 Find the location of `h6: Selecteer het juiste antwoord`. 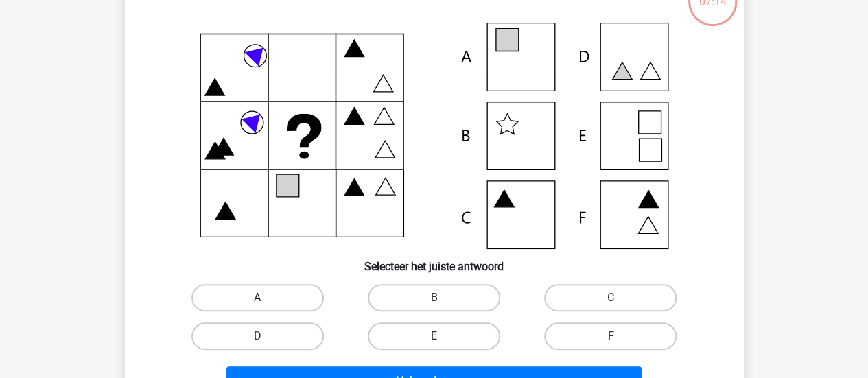

h6: Selecteer het juiste antwoord is located at coordinates (434, 260).